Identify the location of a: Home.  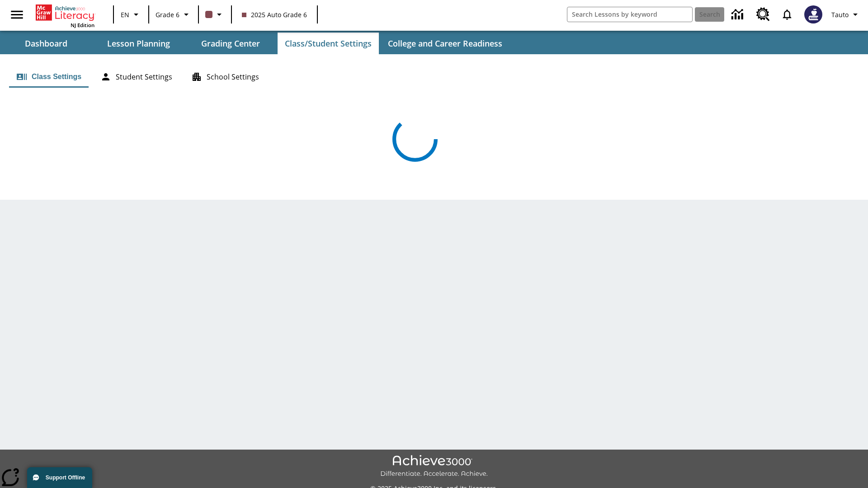
(65, 13).